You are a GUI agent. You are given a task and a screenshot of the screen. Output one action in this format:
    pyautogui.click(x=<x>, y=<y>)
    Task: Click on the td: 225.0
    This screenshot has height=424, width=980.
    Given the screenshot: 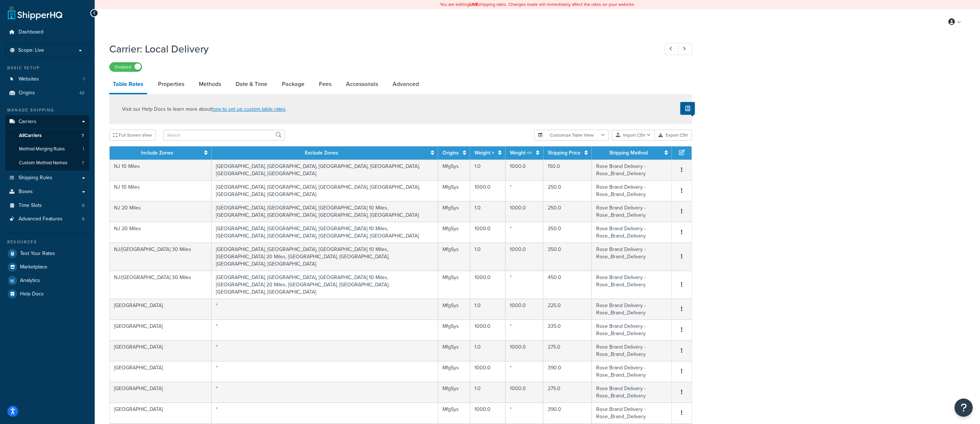 What is the action you would take?
    pyautogui.click(x=567, y=309)
    